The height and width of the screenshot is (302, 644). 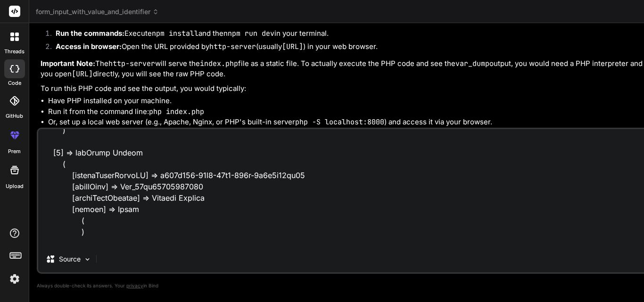 I want to click on label: threads, so click(x=14, y=51).